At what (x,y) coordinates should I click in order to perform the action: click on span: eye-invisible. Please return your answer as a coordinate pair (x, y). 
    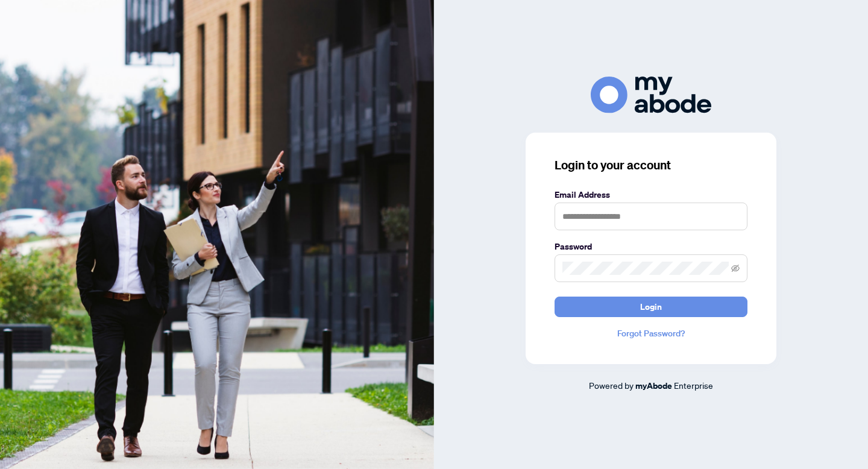
    Looking at the image, I should click on (735, 268).